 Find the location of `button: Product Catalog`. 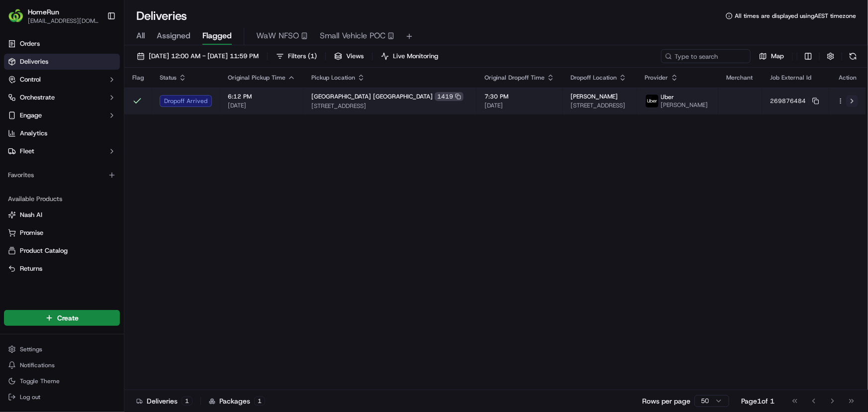

button: Product Catalog is located at coordinates (62, 251).